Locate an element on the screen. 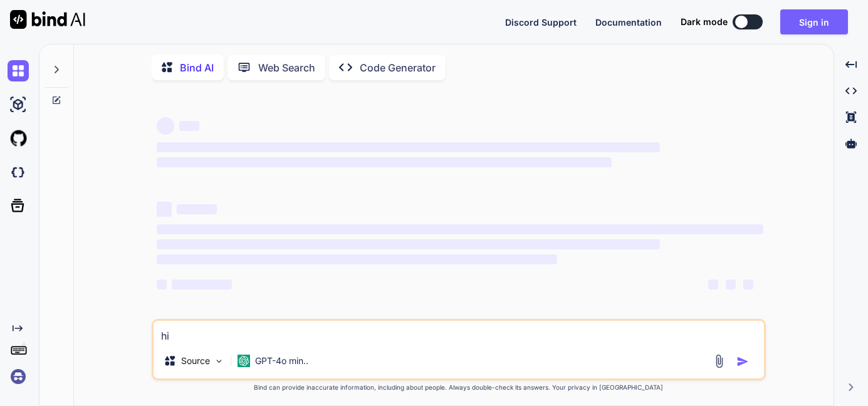 The image size is (868, 406). textarea: hi is located at coordinates (459, 332).